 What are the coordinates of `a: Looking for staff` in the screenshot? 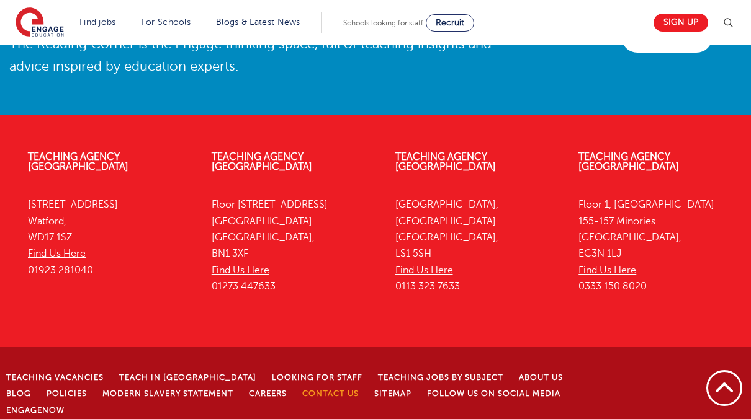 It's located at (317, 378).